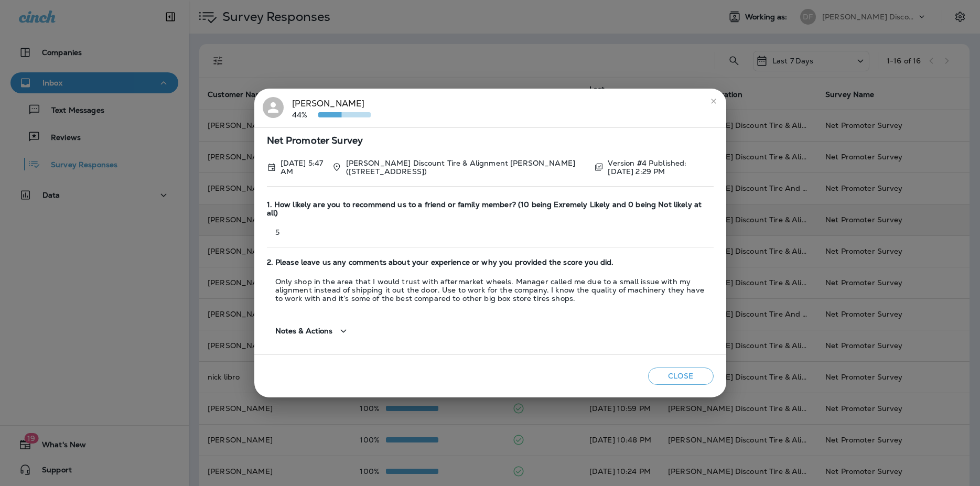 This screenshot has width=980, height=486. What do you see at coordinates (305, 115) in the screenshot?
I see `p: 44%` at bounding box center [305, 115].